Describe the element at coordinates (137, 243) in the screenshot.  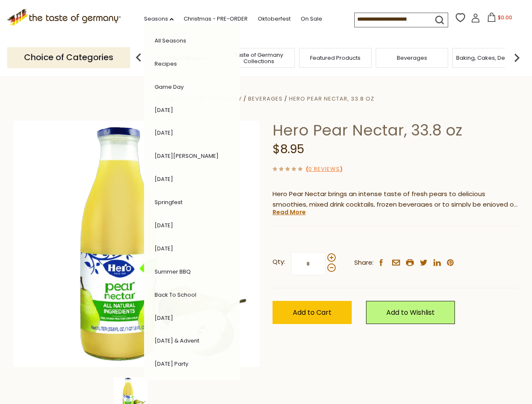
I see `img: Hero Pear Nectar, 33.8 oz` at that location.